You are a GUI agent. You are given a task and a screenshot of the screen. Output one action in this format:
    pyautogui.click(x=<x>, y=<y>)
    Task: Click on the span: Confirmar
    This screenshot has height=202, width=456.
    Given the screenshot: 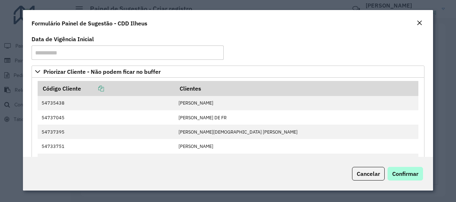 What is the action you would take?
    pyautogui.click(x=405, y=174)
    